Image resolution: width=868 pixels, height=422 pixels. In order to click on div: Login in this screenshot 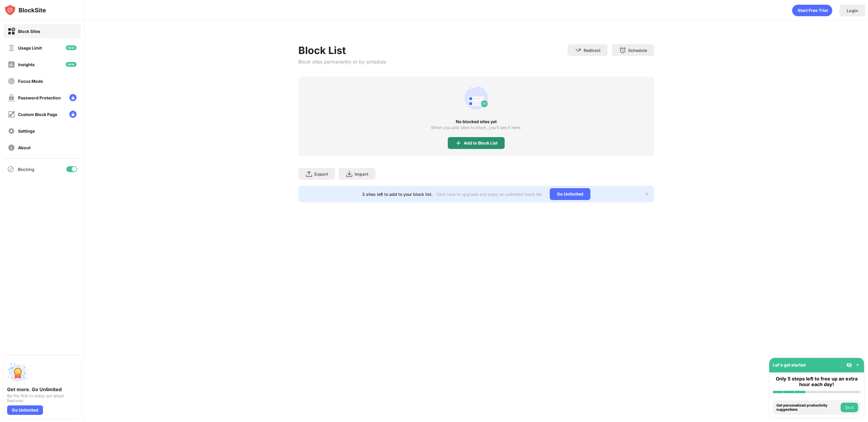, I will do `click(853, 10)`.